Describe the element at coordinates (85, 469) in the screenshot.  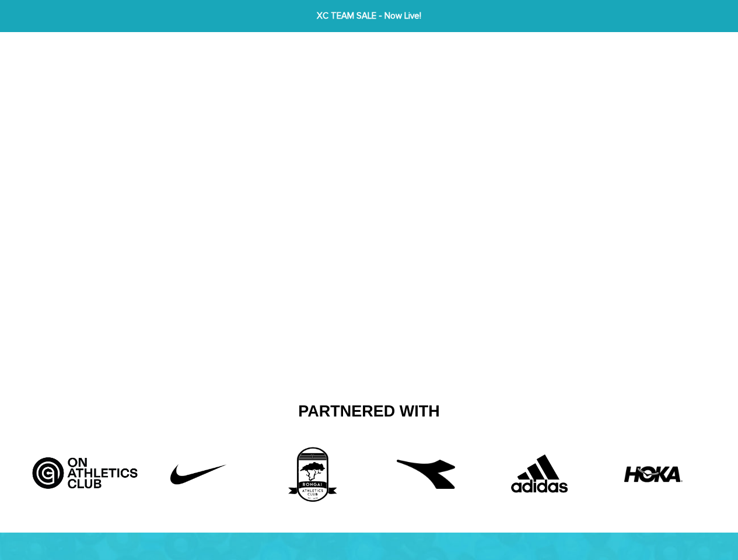
I see `img: Artboard_5_bcd5fb9d-526a-4748-82a7-e4a7ed1c43f8.jpg` at that location.